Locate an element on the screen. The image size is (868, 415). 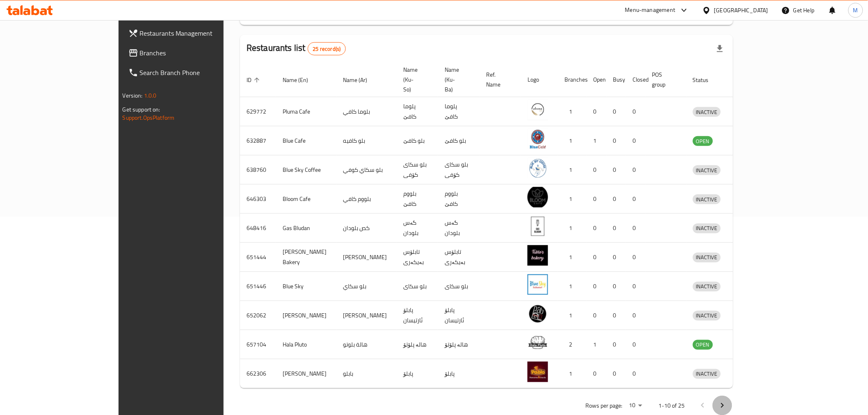
div: Total records count is located at coordinates (326, 48).